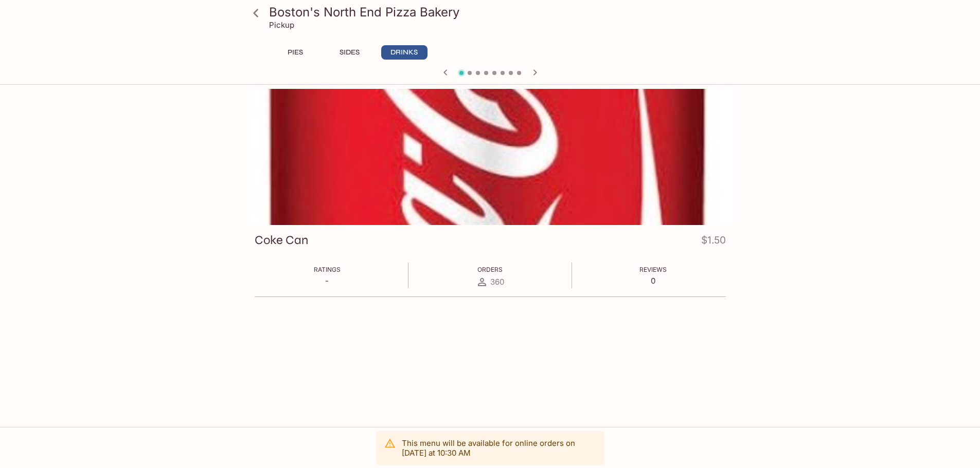 The height and width of the screenshot is (468, 980). What do you see at coordinates (713, 242) in the screenshot?
I see `h4: $1.50` at bounding box center [713, 242].